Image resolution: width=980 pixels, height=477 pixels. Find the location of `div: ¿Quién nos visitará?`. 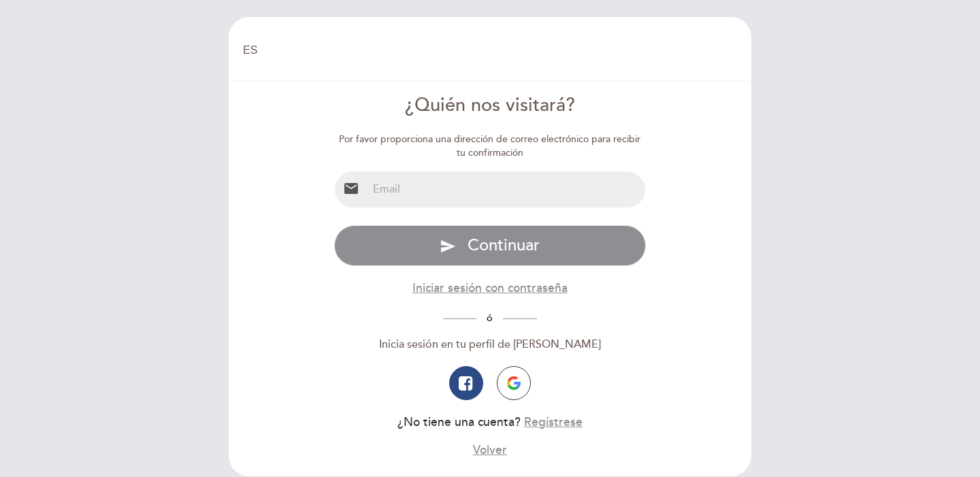

div: ¿Quién nos visitará? is located at coordinates (490, 105).